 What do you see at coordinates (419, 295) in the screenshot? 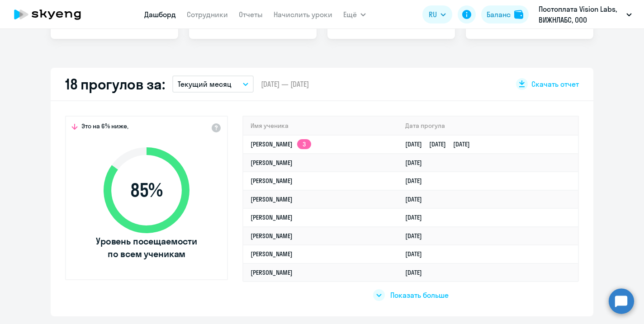
I see `span: Показать больше` at bounding box center [419, 295].